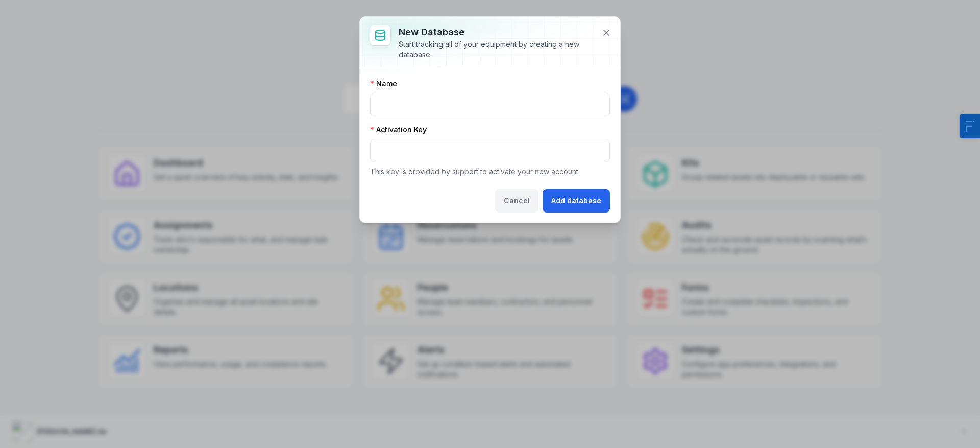 This screenshot has width=980, height=448. What do you see at coordinates (576, 201) in the screenshot?
I see `button: Add database` at bounding box center [576, 201].